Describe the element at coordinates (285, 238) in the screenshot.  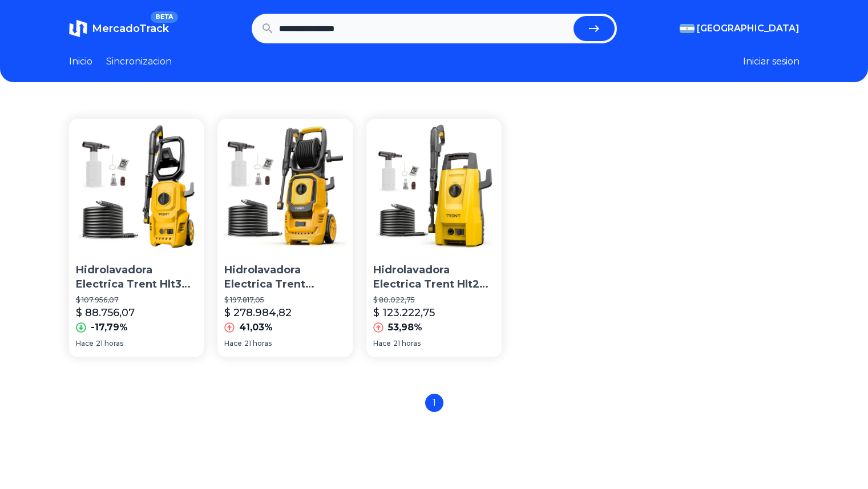
I see `a: Hidrolavadora Electrica Trent 2000w Alta Presion 2175 Psi Amarillo Y Negro Hlt407-2000-ac220vHidr...` at that location.